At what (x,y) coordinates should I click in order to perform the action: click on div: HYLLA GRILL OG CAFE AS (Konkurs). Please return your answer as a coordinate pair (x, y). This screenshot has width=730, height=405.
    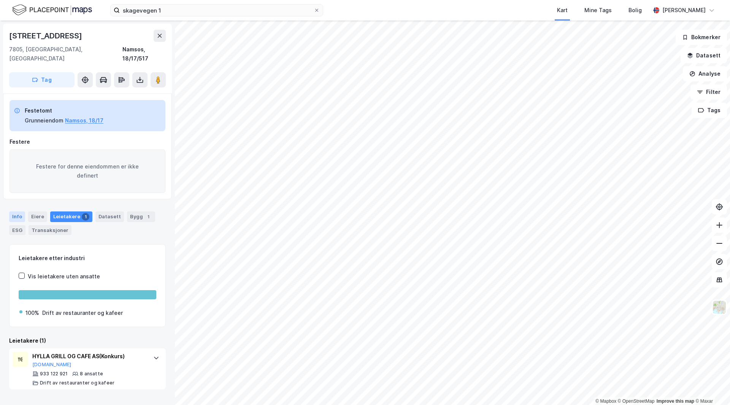
    Looking at the image, I should click on (89, 356).